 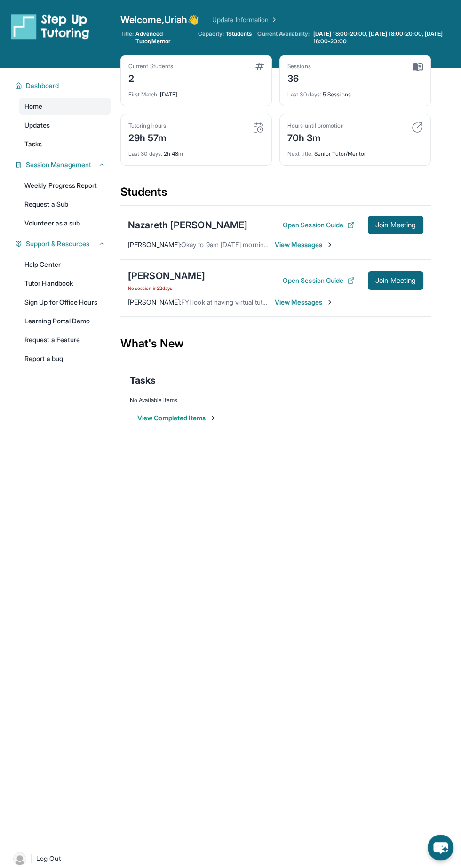 I want to click on a: Help Center, so click(x=65, y=264).